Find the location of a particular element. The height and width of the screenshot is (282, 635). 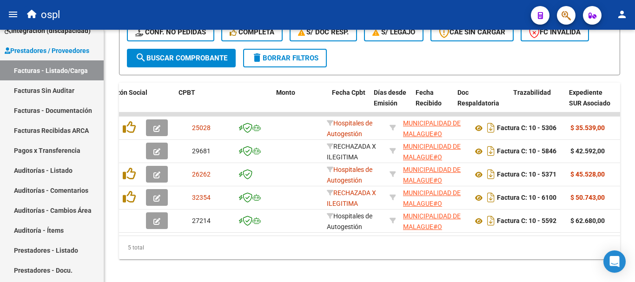

div: 5 total is located at coordinates (370, 248).